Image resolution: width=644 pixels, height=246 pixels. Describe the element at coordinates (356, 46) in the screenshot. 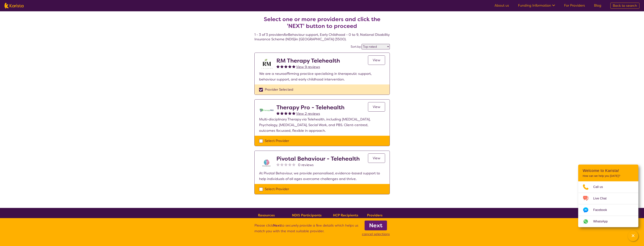

I see `label: Sort by:` at that location.